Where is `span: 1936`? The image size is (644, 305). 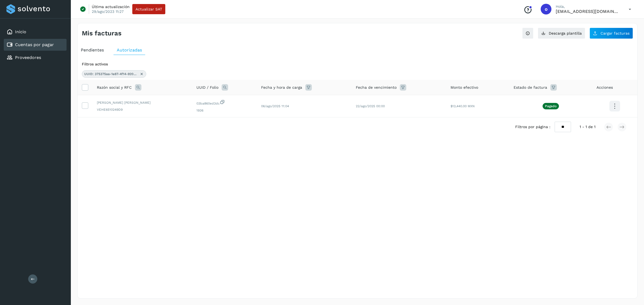
span: 1936 is located at coordinates (224, 111).